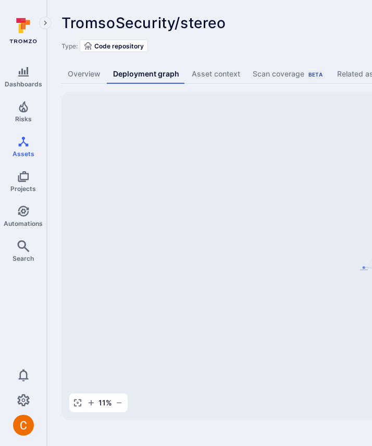  Describe the element at coordinates (23, 223) in the screenshot. I see `span: Automations` at that location.